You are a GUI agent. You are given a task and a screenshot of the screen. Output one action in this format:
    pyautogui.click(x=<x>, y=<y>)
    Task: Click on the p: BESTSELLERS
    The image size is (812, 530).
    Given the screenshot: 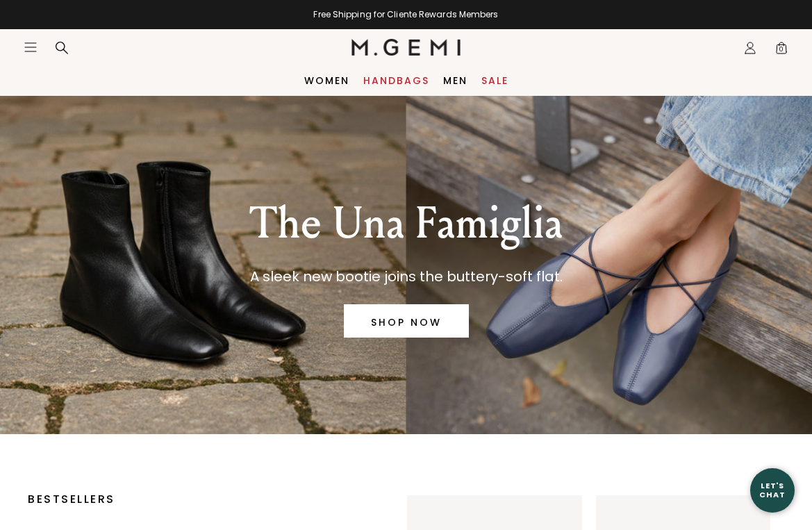 What is the action you would take?
    pyautogui.click(x=196, y=499)
    